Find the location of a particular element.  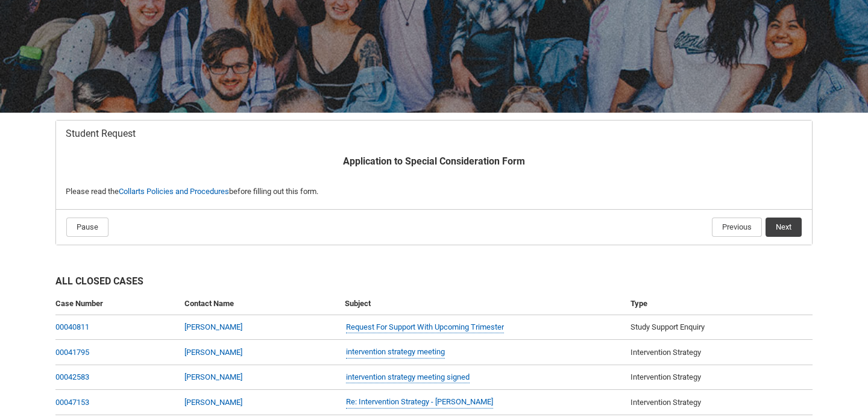

h2: All Closed Cases is located at coordinates (434, 283).